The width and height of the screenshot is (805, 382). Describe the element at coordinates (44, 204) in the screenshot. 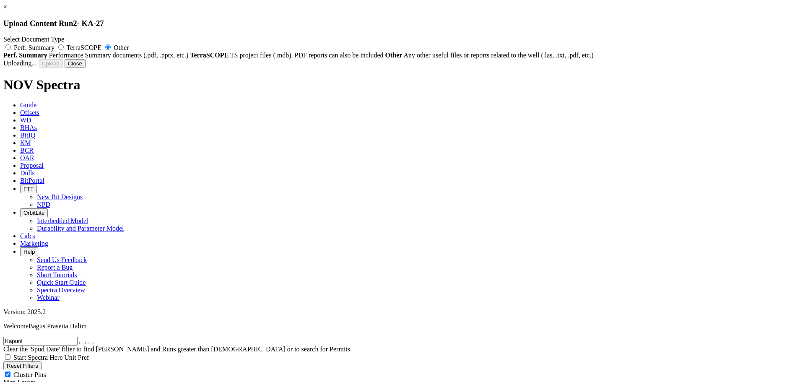

I see `a: NPD` at that location.